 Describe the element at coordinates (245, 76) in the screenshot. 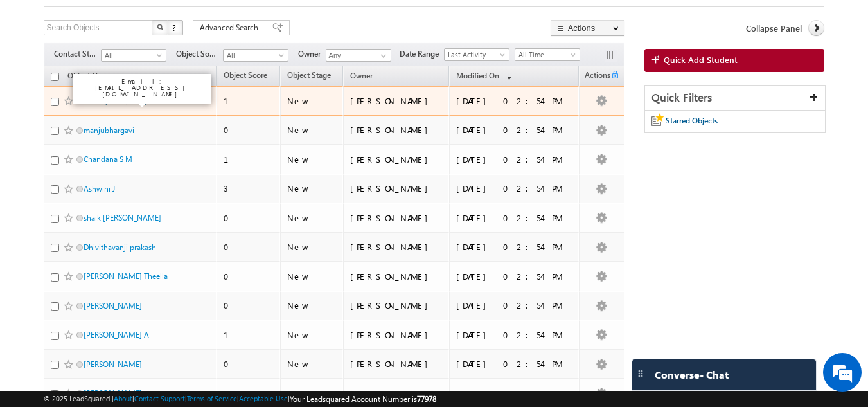

I see `a: Object Score` at that location.